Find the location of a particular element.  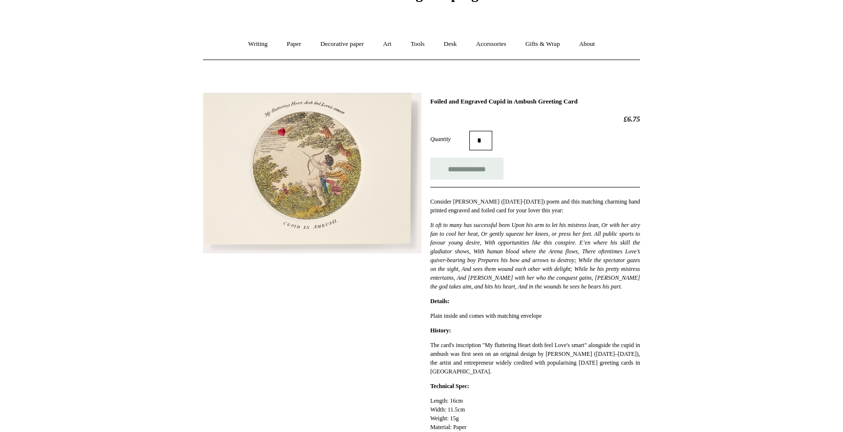

a: Art is located at coordinates (387, 44).